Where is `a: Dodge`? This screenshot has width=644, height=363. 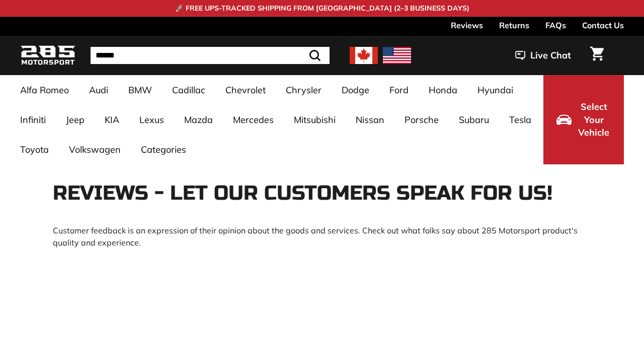
a: Dodge is located at coordinates (356, 90).